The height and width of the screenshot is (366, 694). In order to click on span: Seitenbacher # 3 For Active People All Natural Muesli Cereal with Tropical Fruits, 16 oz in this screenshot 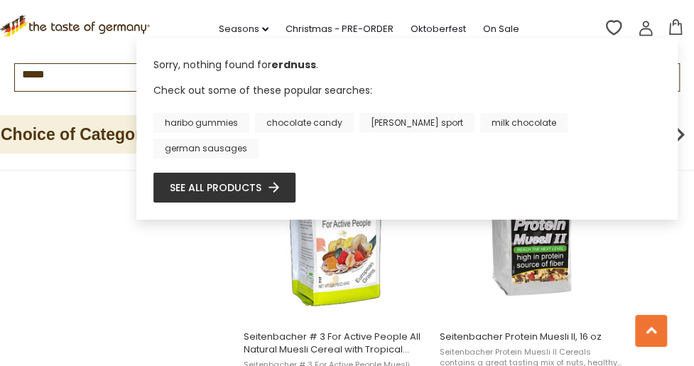, I will do `click(335, 343)`.